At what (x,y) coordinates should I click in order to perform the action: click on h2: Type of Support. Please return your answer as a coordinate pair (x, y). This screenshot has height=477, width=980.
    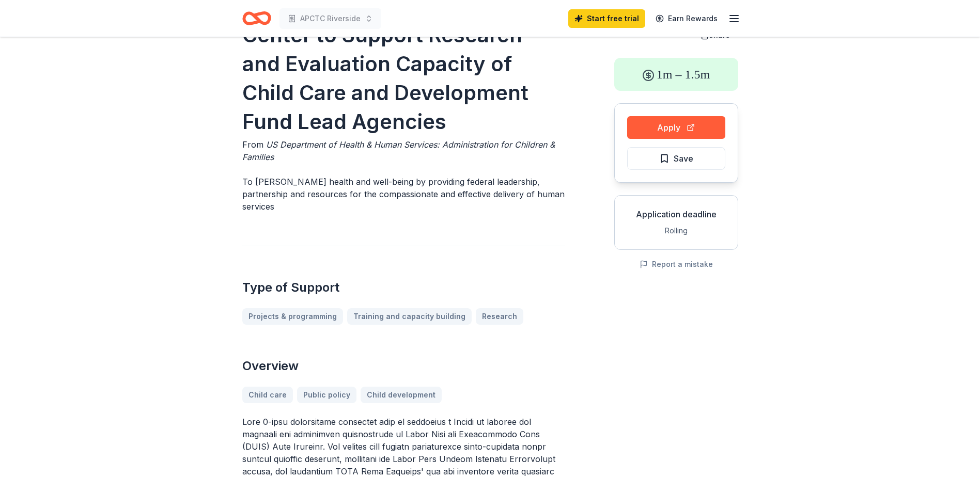
    Looking at the image, I should click on (404, 288).